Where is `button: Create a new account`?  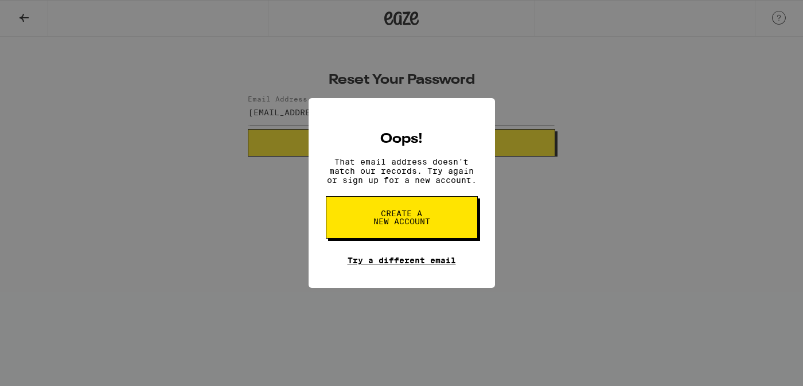 button: Create a new account is located at coordinates (401, 217).